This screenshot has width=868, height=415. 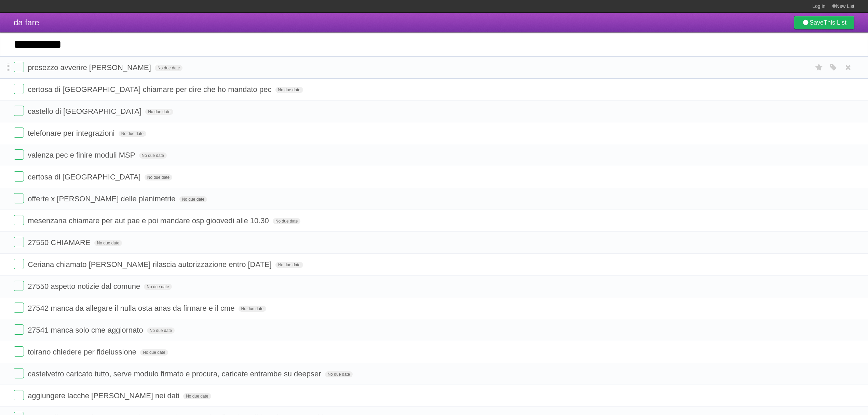 What do you see at coordinates (84, 286) in the screenshot?
I see `span: 27550 aspetto notizie dal comune` at bounding box center [84, 286].